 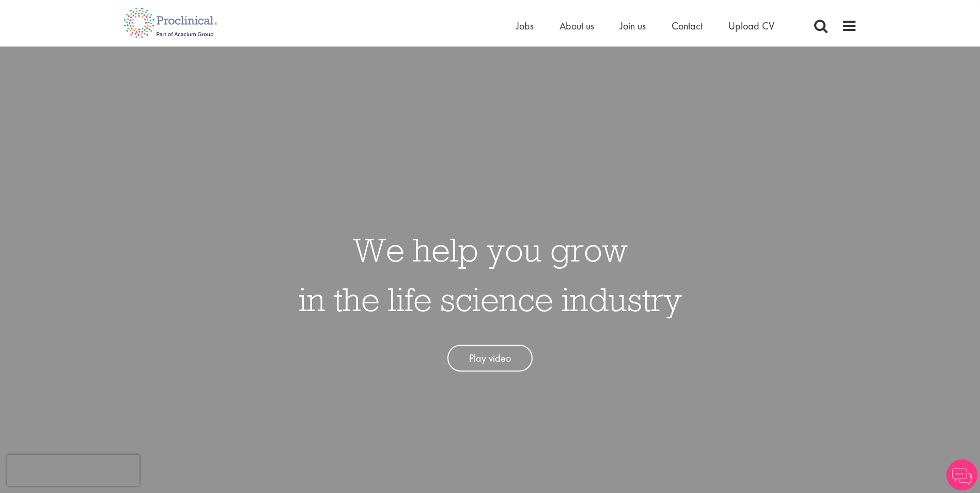 I want to click on span: About us, so click(x=577, y=26).